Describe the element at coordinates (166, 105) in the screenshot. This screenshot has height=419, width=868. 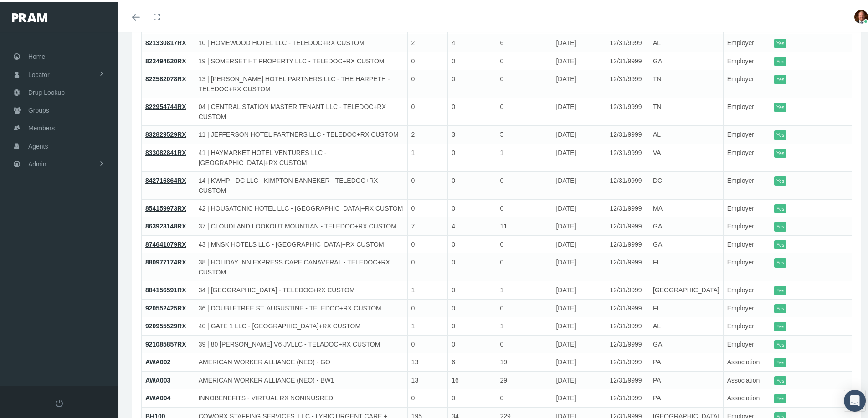
I see `a: 822954744RX` at that location.